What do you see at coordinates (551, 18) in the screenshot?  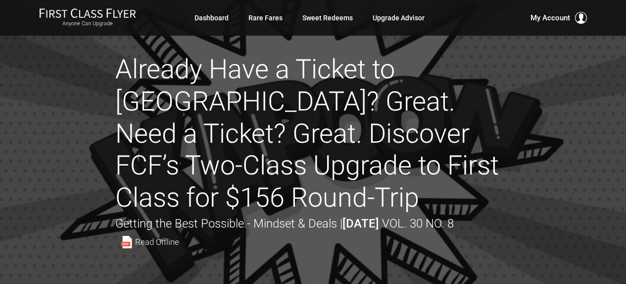 I see `span: My Account` at bounding box center [551, 18].